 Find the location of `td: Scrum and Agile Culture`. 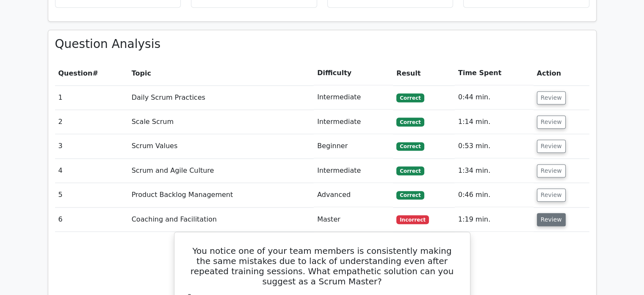

td: Scrum and Agile Culture is located at coordinates (221, 171).